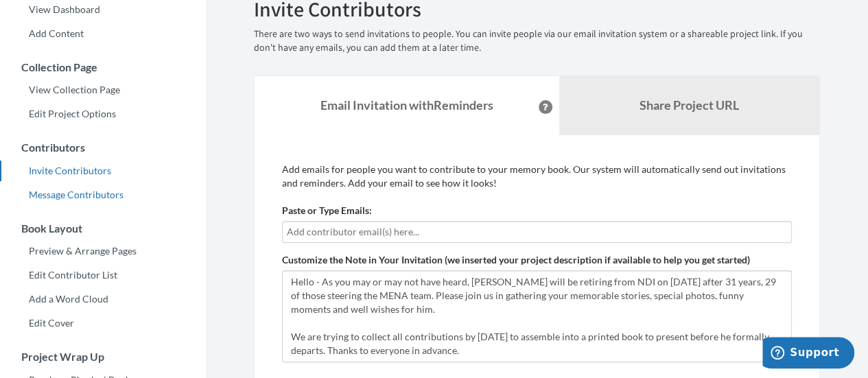 The image size is (868, 378). What do you see at coordinates (689, 105) in the screenshot?
I see `b: Share Project URL` at bounding box center [689, 105].